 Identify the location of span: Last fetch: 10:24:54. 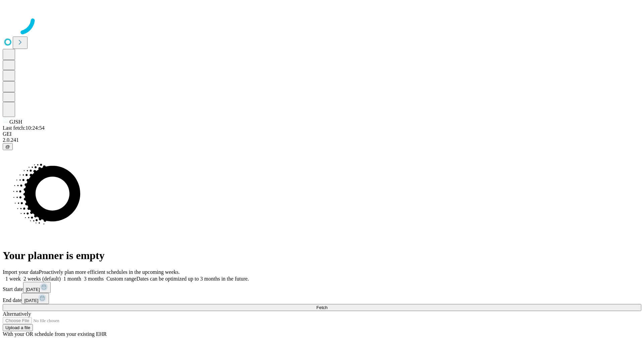
(23, 128).